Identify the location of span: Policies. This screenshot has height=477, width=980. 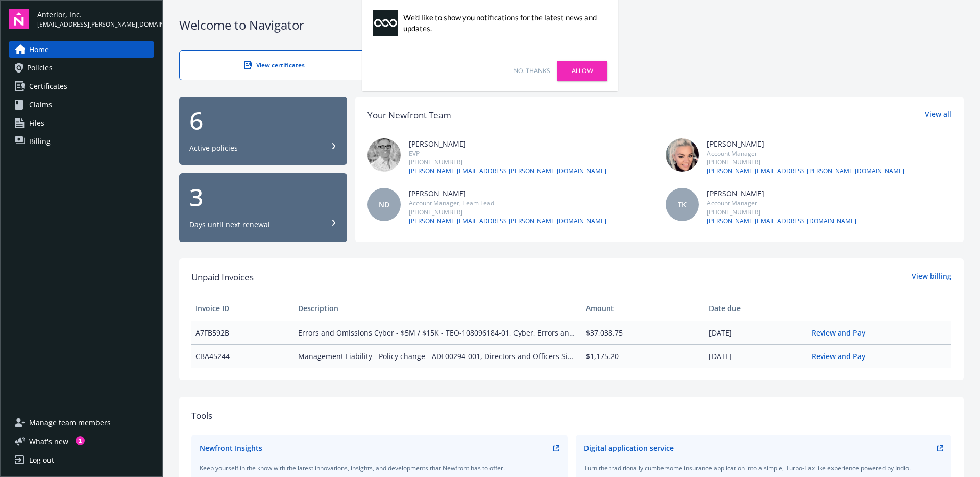
(40, 68).